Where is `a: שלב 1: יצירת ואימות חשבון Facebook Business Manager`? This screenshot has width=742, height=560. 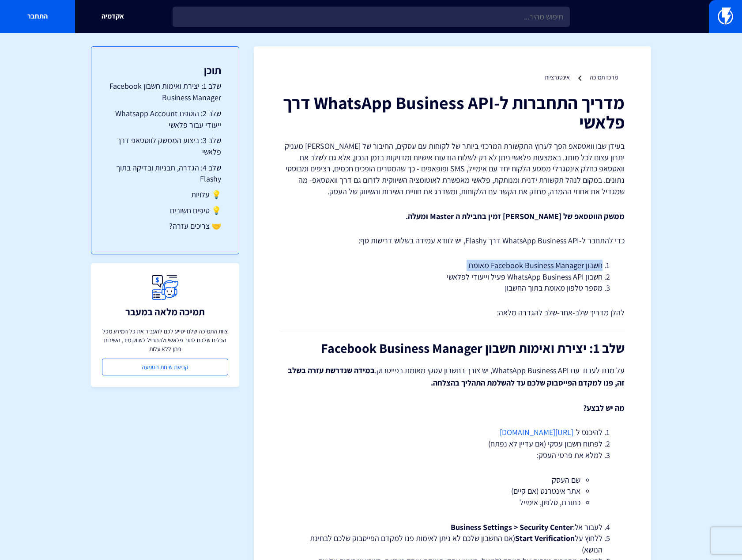
a: שלב 1: יצירת ואימות חשבון Facebook Business Manager is located at coordinates (165, 91).